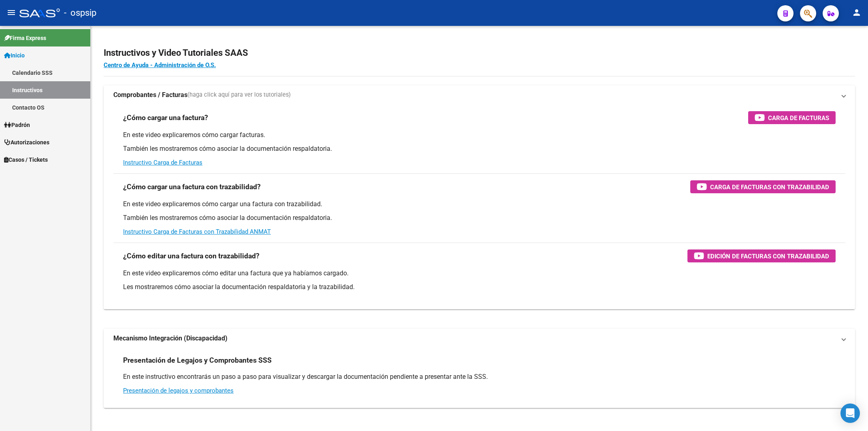 Image resolution: width=868 pixels, height=431 pixels. I want to click on mat-icon: menu, so click(11, 12).